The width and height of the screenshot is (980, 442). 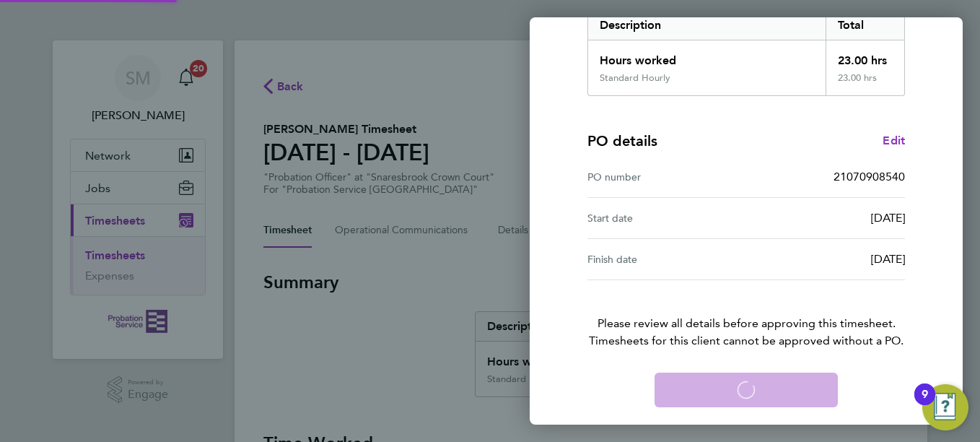 I want to click on div: Hours worked, so click(x=707, y=56).